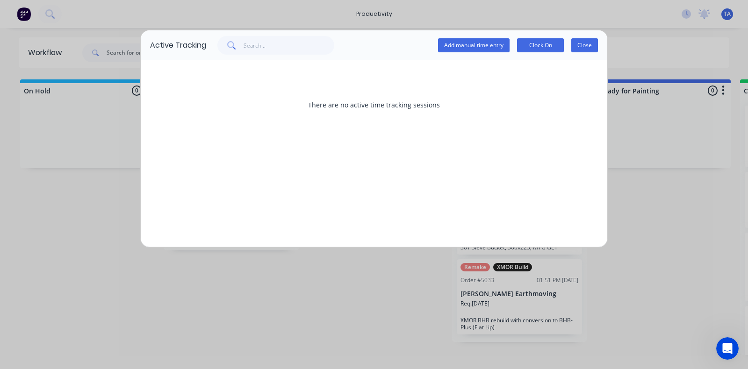 Image resolution: width=748 pixels, height=369 pixels. Describe the element at coordinates (584, 45) in the screenshot. I see `button: Close` at that location.